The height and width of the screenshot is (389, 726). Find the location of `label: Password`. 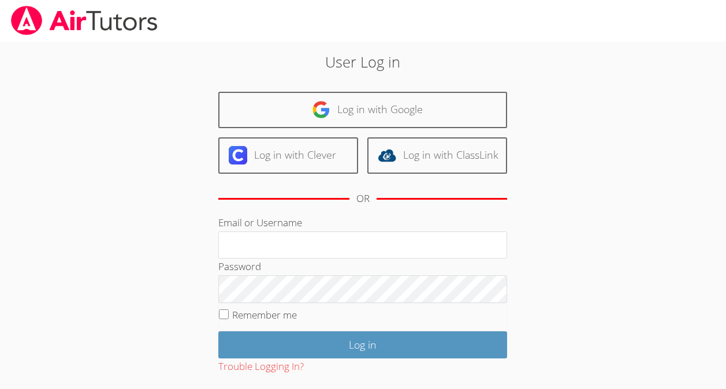

label: Password is located at coordinates (240, 266).